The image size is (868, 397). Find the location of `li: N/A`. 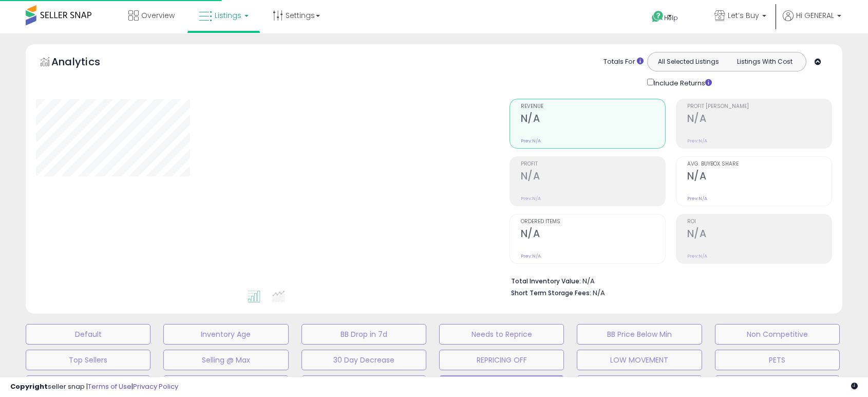

li: N/A is located at coordinates (668, 281).